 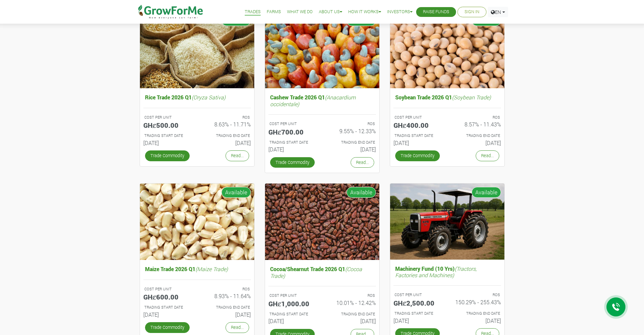 What do you see at coordinates (447, 295) in the screenshot?
I see `a: Machinery Fund (10 Yrs)(Tractors, Factories and Machines) COST PER UNIT GHȼ2,500.00 ROS 150.29% -...` at bounding box center [447, 295].